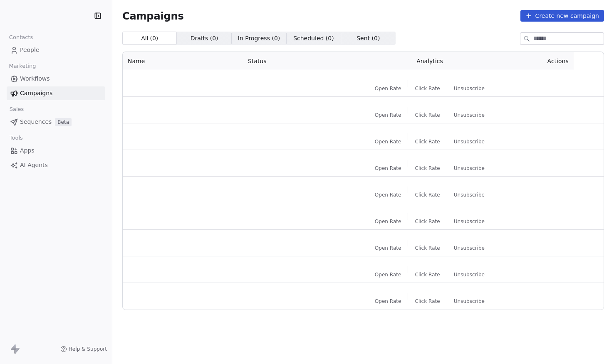 The image size is (614, 364). Describe the element at coordinates (30, 50) in the screenshot. I see `span: People` at that location.